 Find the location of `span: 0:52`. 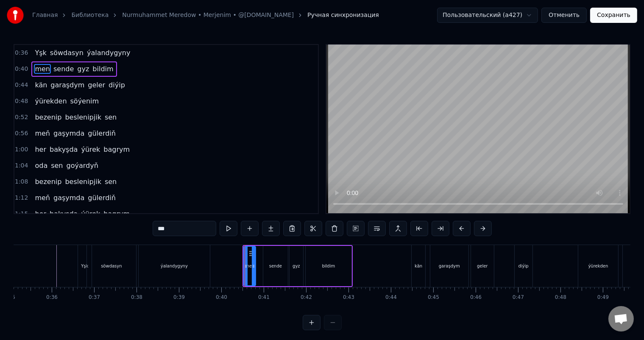

span: 0:52 is located at coordinates (21, 117).